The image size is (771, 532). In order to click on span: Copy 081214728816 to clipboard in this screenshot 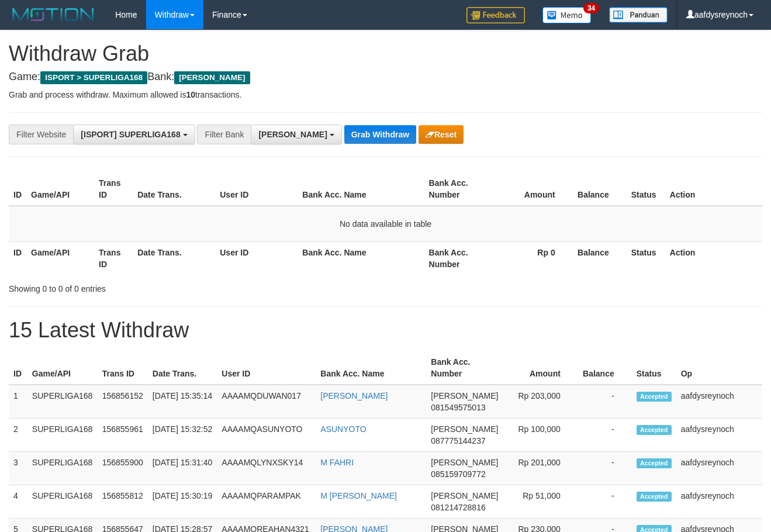, I will do `click(458, 507)`.